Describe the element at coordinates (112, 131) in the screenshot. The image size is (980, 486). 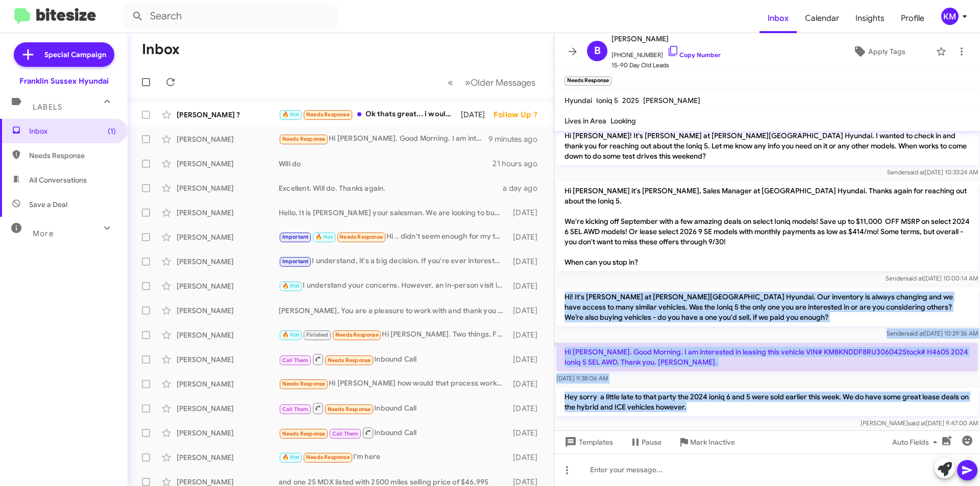
I see `span: (1)` at that location.